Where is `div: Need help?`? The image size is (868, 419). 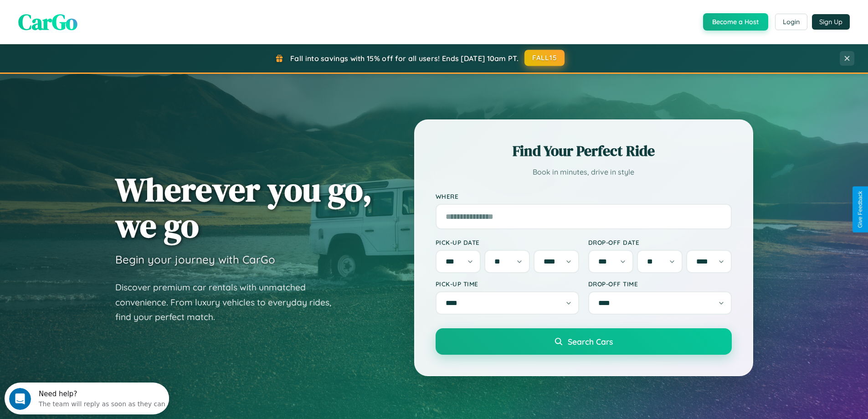 div: Need help? is located at coordinates (98, 11).